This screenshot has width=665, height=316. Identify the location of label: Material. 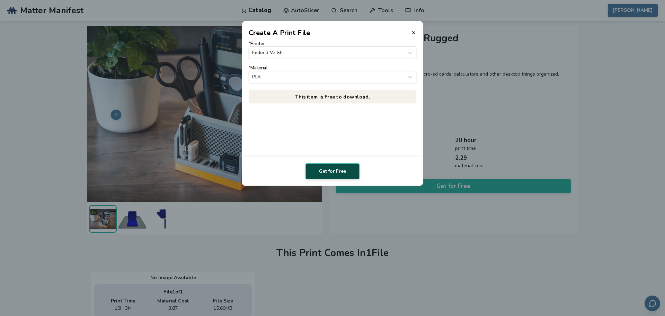
(332, 74).